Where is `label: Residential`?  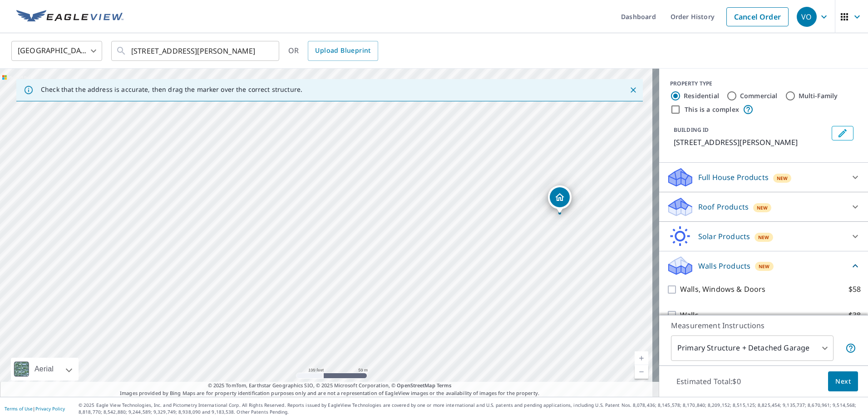 label: Residential is located at coordinates (702, 96).